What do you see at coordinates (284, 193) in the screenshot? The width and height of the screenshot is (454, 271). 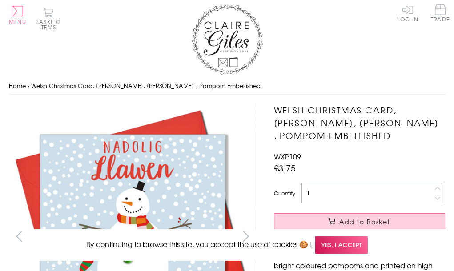 I see `label: Quantity` at bounding box center [284, 193].